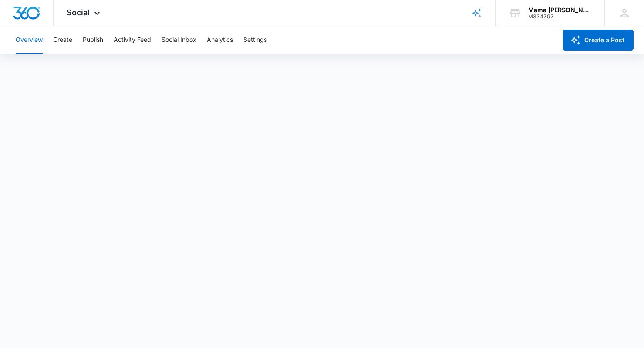 This screenshot has height=348, width=644. I want to click on button: Create a Post, so click(598, 40).